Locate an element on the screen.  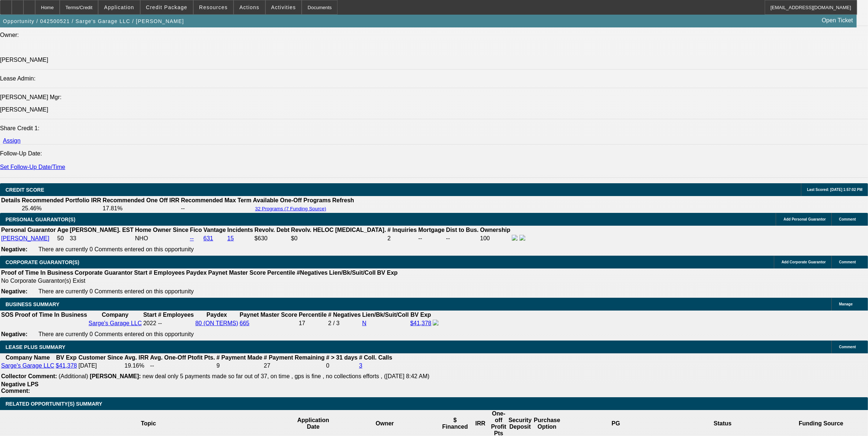
th: Refresh is located at coordinates (343, 200).